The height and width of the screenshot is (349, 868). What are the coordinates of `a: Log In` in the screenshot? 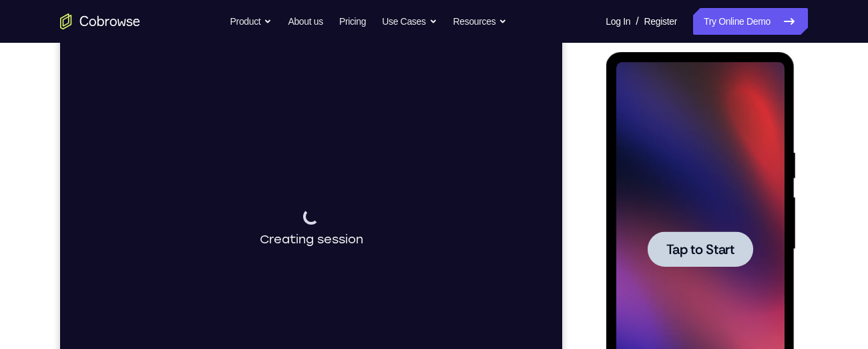 It's located at (617, 22).